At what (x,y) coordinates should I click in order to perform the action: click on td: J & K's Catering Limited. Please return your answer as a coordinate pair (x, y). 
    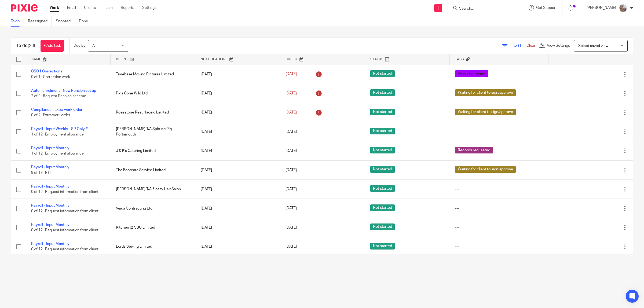
    Looking at the image, I should click on (153, 151).